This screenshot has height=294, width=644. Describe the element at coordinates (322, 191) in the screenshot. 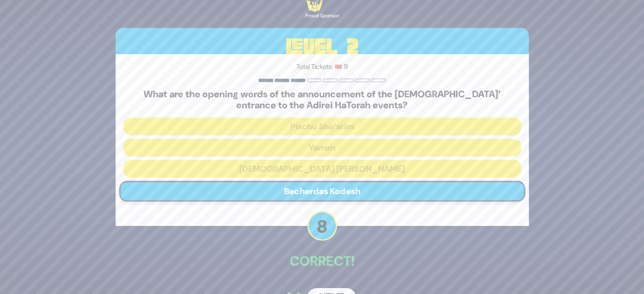

I see `button: Becherdas Kodesh` at that location.